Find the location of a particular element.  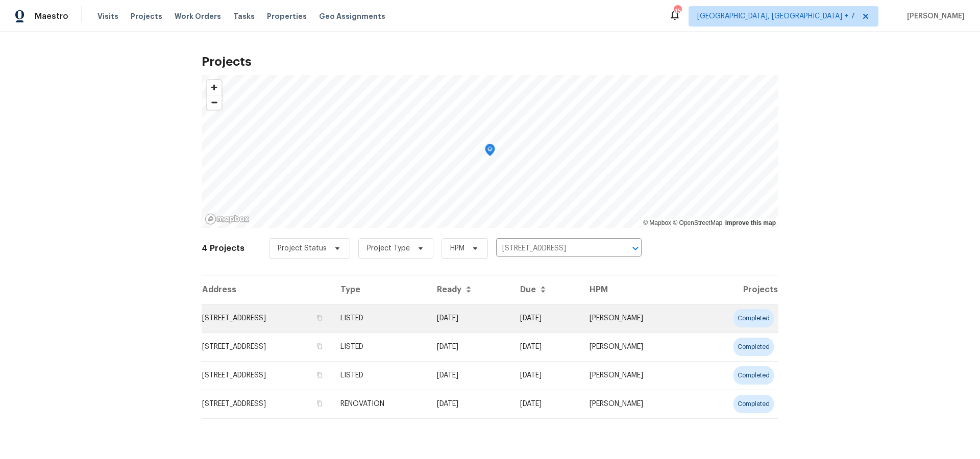

button: Open is located at coordinates (635, 248).